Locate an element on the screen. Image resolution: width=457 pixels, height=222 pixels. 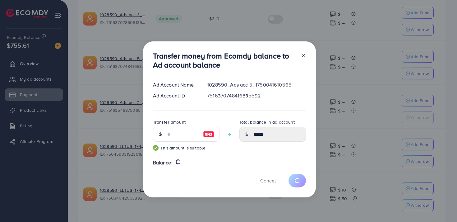
span: Balance: is located at coordinates (163, 162).